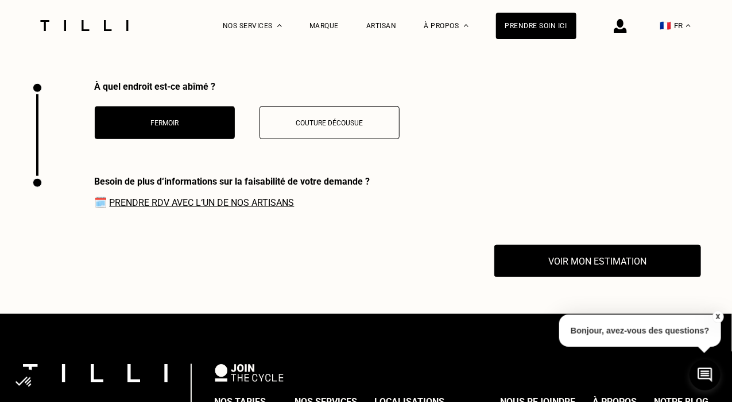 This screenshot has width=732, height=402. Describe the element at coordinates (84, 25) in the screenshot. I see `a: Logo du service de couturière Tilli` at that location.